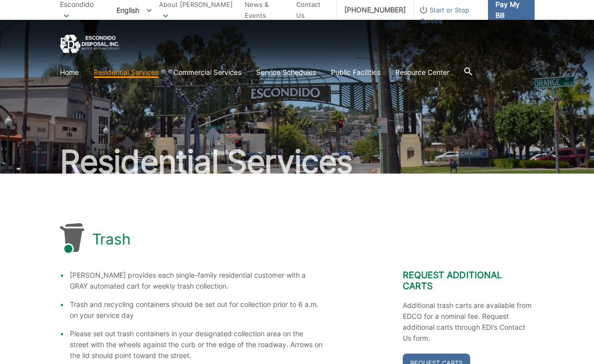 The image size is (594, 364). Describe the element at coordinates (69, 72) in the screenshot. I see `a: Home` at that location.